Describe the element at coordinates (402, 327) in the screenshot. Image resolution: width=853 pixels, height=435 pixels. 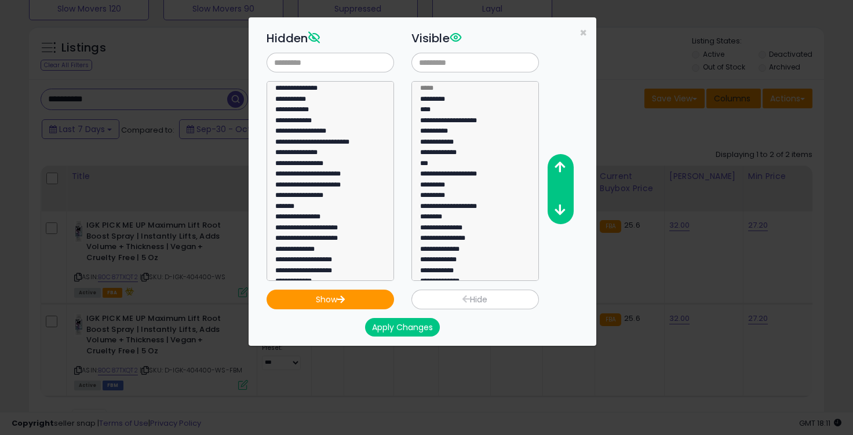
I see `button: Apply Changes` at that location.